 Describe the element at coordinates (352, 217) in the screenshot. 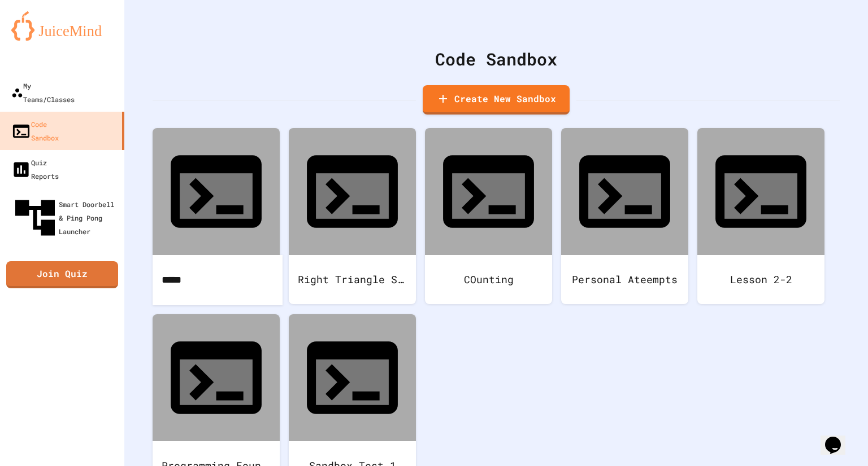

I see `a: Right Triangle Side Lengths` at that location.